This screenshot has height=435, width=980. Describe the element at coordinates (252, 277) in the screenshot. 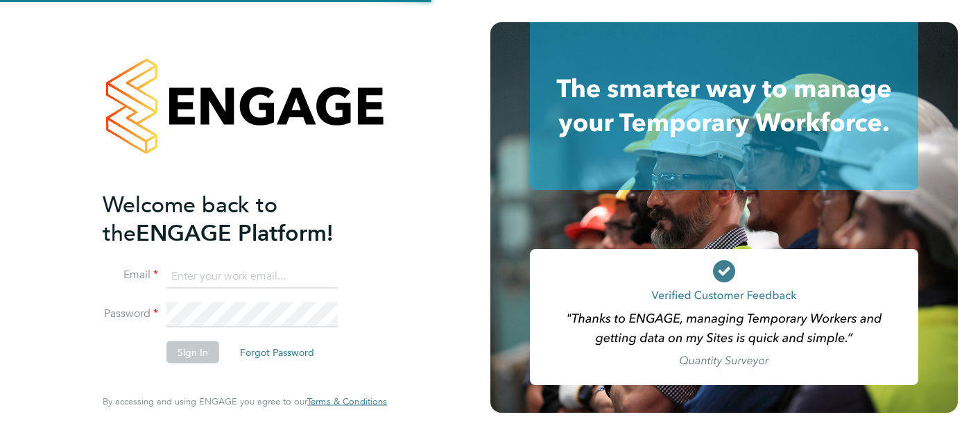

I see `input: Enter your work email...` at that location.